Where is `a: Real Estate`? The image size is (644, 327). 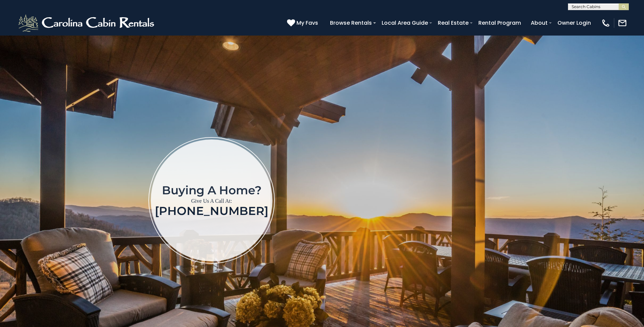 a: Real Estate is located at coordinates (453, 23).